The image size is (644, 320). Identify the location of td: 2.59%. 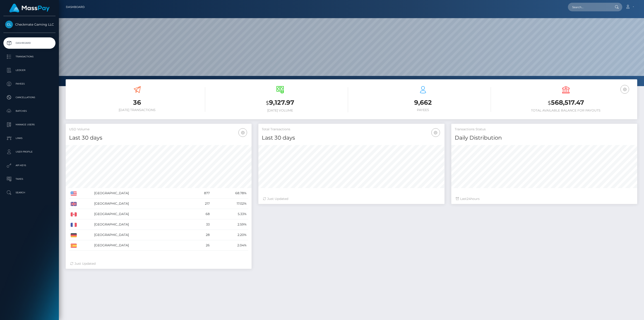
(230, 224).